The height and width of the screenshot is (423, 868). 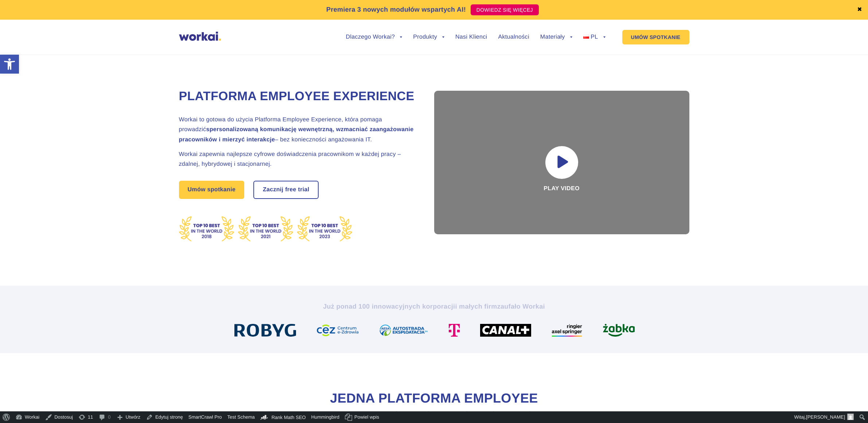 What do you see at coordinates (824, 418) in the screenshot?
I see `a: Witaj,` at bounding box center [824, 418].